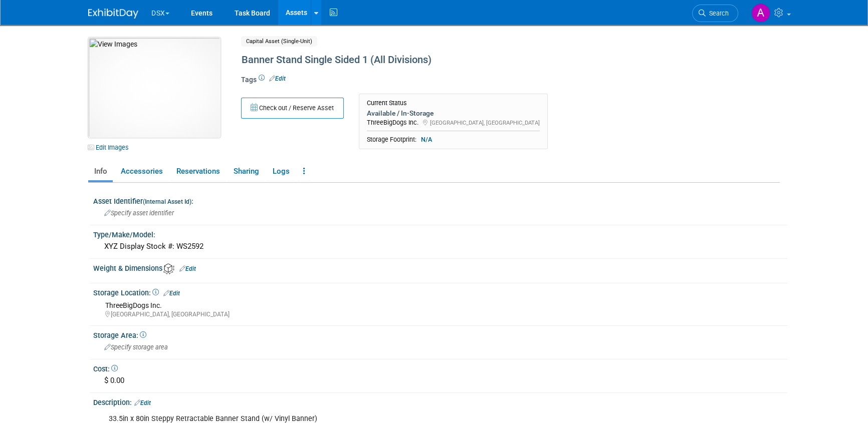 This screenshot has height=423, width=868. I want to click on div: Description:, so click(440, 402).